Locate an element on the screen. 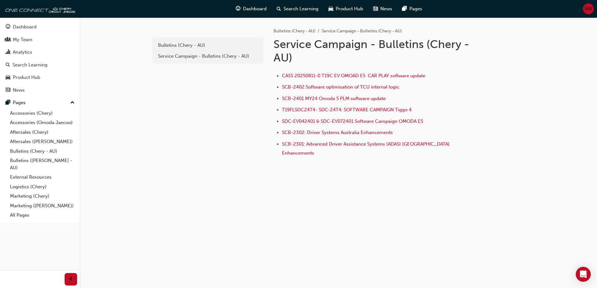 The image size is (597, 288). span: Product Hub is located at coordinates (349, 9).